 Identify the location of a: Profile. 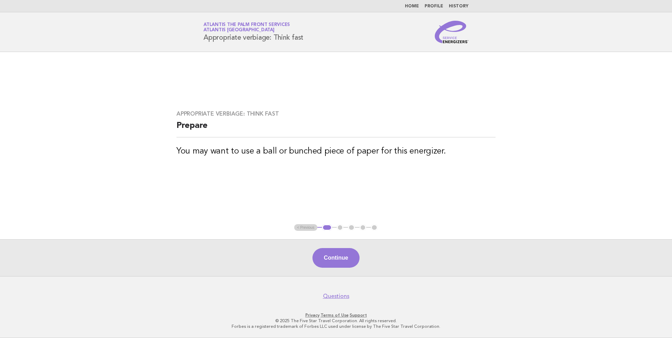
(434, 6).